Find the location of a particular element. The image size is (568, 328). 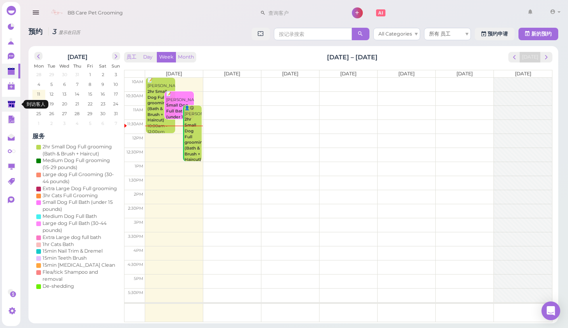

span: 预约 is located at coordinates (36, 31).